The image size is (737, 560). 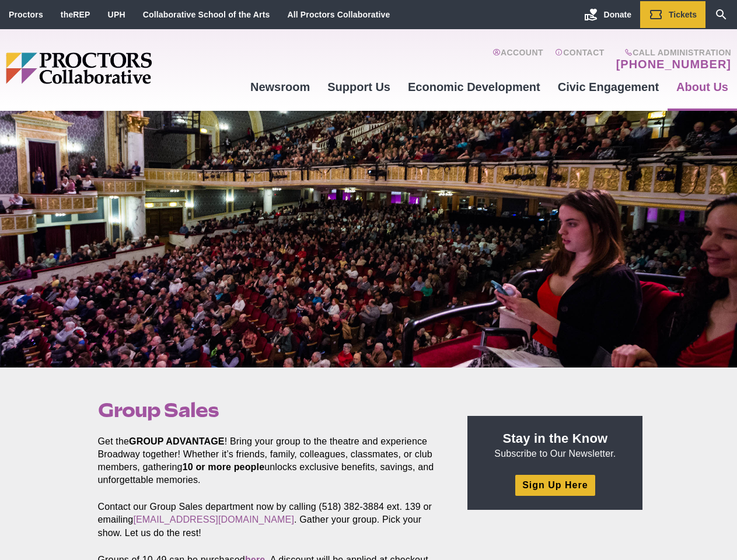 I want to click on a: Newsroom, so click(x=280, y=87).